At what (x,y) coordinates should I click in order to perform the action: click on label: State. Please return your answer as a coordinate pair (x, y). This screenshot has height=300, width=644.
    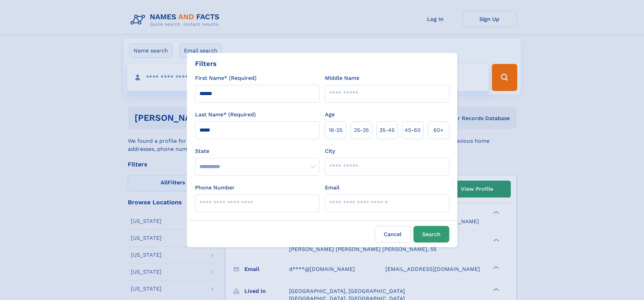
    Looking at the image, I should click on (257, 151).